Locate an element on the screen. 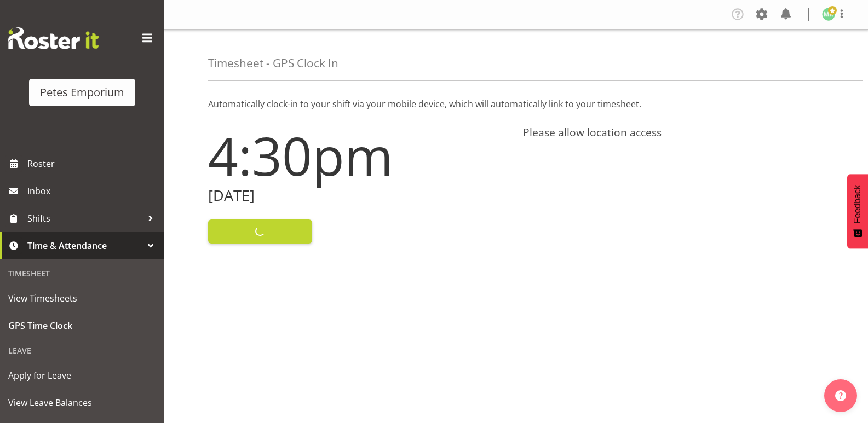 The image size is (868, 423). a: Apply for Leave is located at coordinates (82, 375).